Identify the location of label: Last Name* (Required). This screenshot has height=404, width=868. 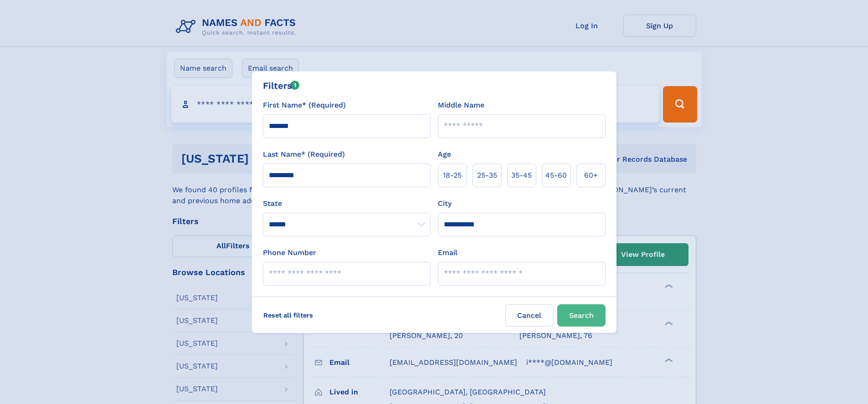
(304, 154).